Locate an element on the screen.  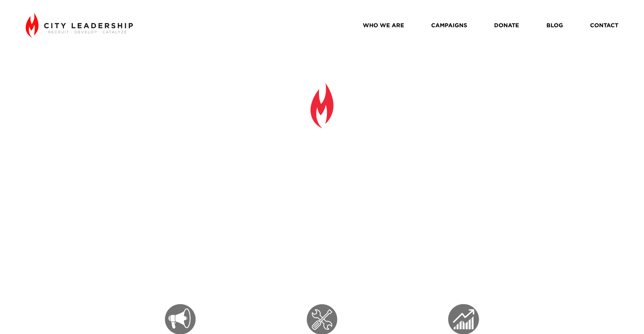
a: BLOG is located at coordinates (555, 25).